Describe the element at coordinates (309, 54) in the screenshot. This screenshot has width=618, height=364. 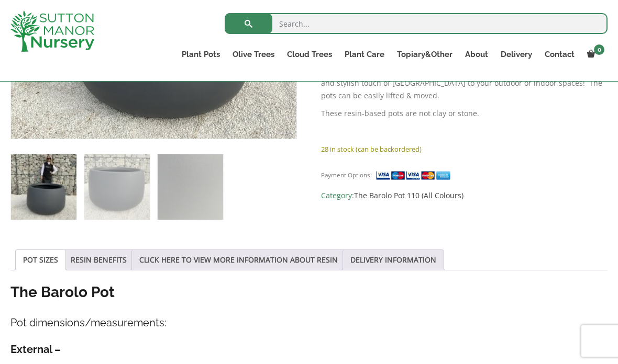
I see `a: Cloud Trees` at that location.